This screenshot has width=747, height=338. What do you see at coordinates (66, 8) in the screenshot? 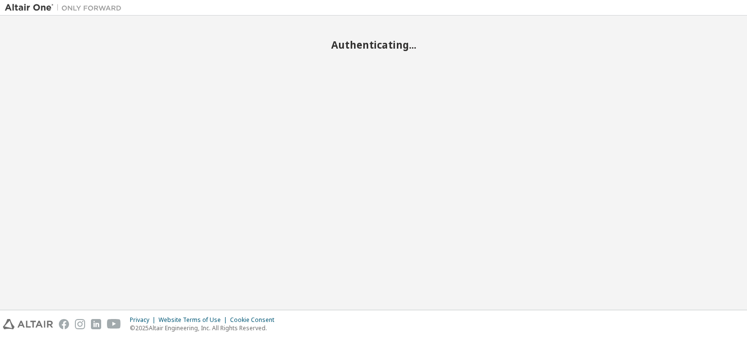
I see `img: Altair One` at bounding box center [66, 8].